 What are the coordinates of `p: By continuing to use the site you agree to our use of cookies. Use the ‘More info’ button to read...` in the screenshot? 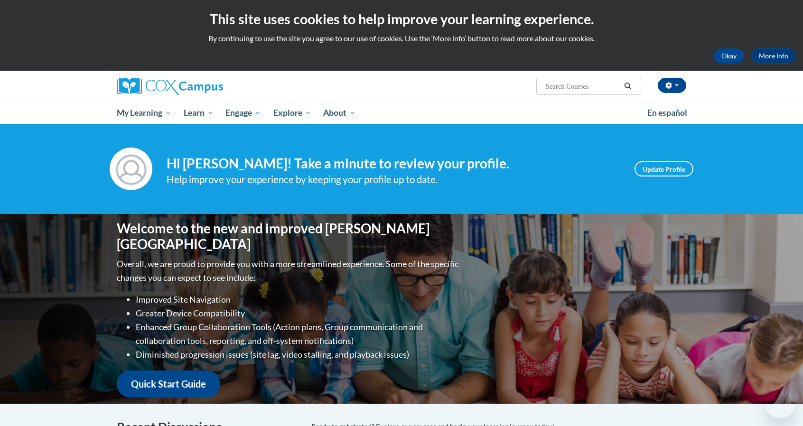 It's located at (401, 38).